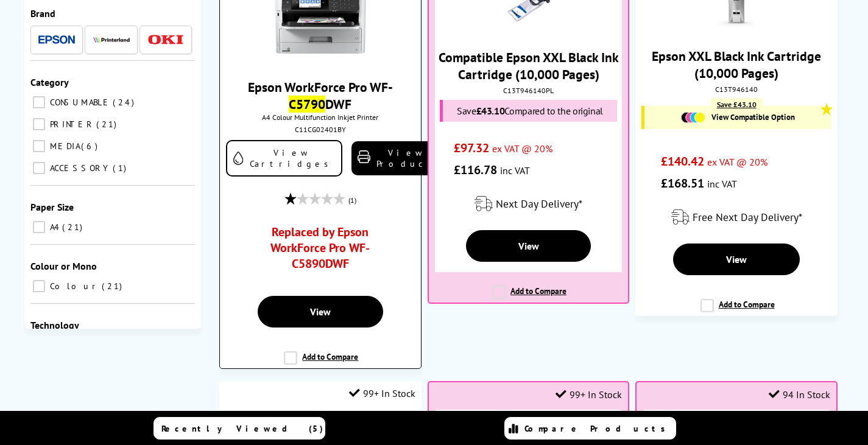 The height and width of the screenshot is (445, 868). What do you see at coordinates (42, 13) in the screenshot?
I see `span: Brand` at bounding box center [42, 13].